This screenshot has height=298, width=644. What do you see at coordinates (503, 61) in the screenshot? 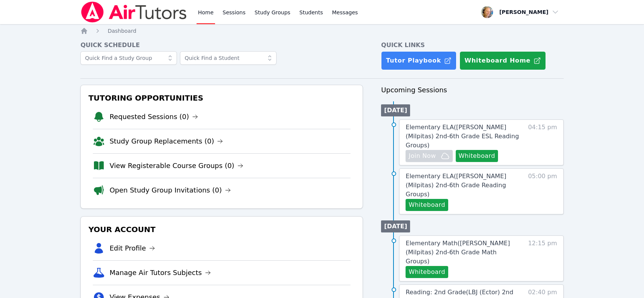
I see `button: Whiteboard Home` at bounding box center [503, 61].